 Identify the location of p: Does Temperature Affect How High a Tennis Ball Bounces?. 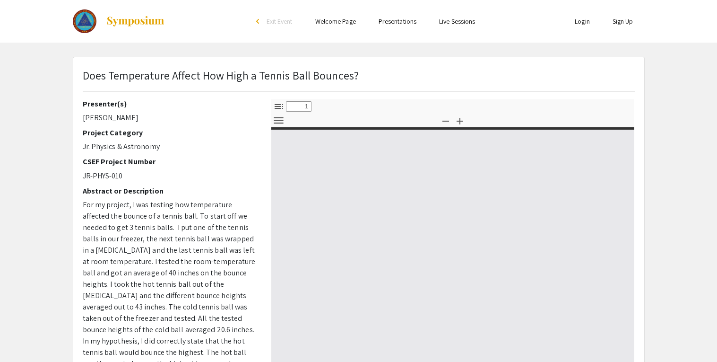
(221, 75).